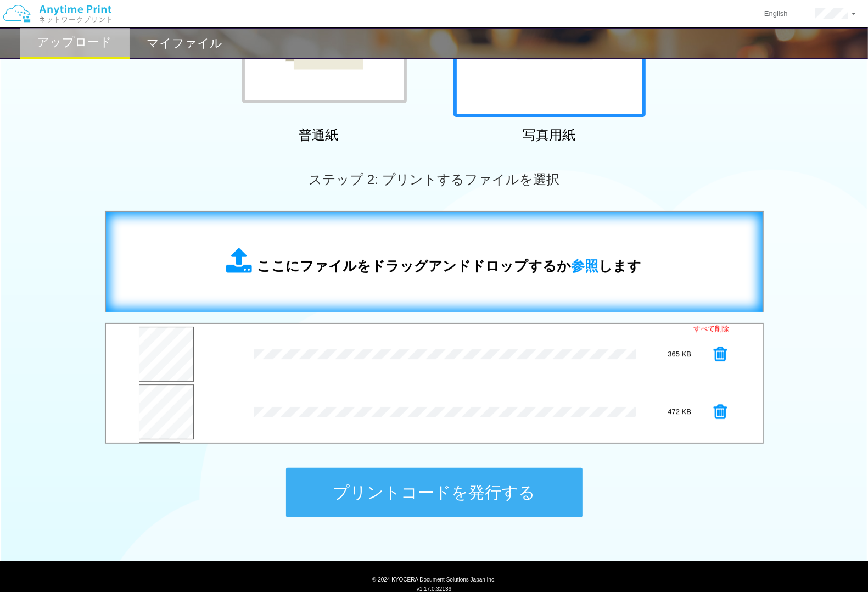 The width and height of the screenshot is (868, 592). What do you see at coordinates (434, 492) in the screenshot?
I see `button: プリントコードを発行する` at bounding box center [434, 492].